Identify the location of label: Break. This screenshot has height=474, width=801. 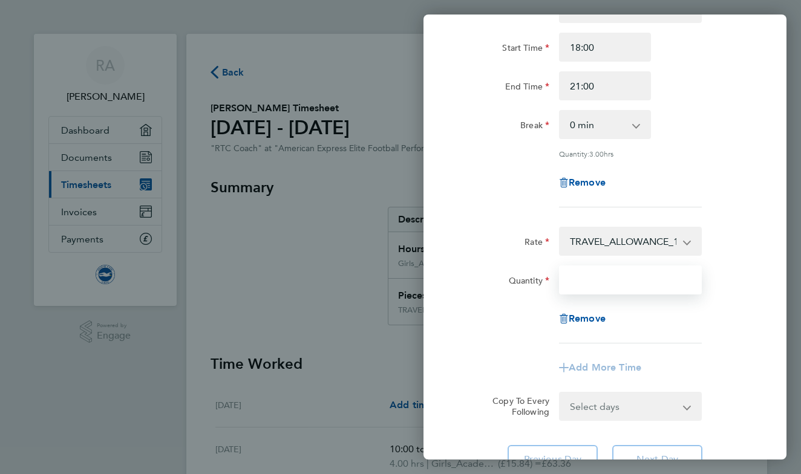
(534, 127).